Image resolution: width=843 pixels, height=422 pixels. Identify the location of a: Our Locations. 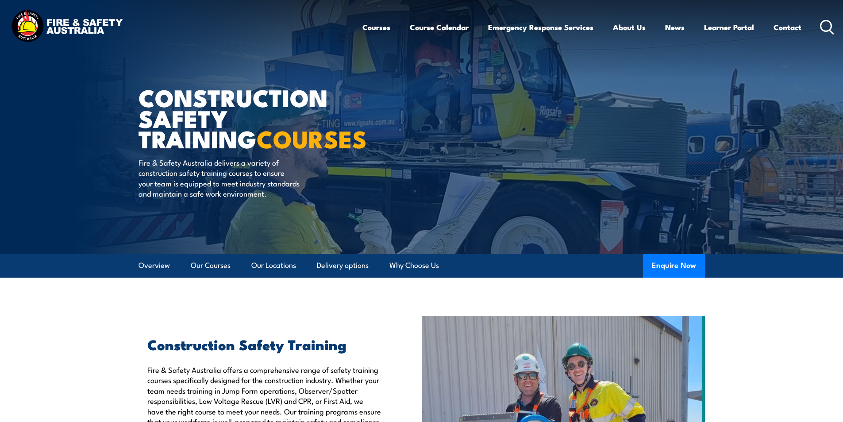
(274, 265).